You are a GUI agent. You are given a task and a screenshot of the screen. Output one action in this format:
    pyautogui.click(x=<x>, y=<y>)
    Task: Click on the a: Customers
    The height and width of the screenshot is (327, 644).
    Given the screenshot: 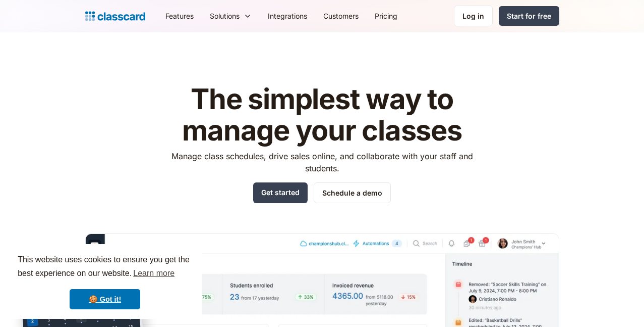 What is the action you would take?
    pyautogui.click(x=341, y=16)
    